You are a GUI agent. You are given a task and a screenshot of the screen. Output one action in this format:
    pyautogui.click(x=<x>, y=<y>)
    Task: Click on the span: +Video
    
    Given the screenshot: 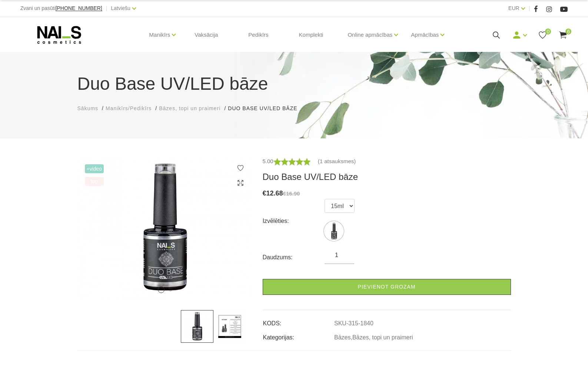 What is the action you would take?
    pyautogui.click(x=94, y=168)
    